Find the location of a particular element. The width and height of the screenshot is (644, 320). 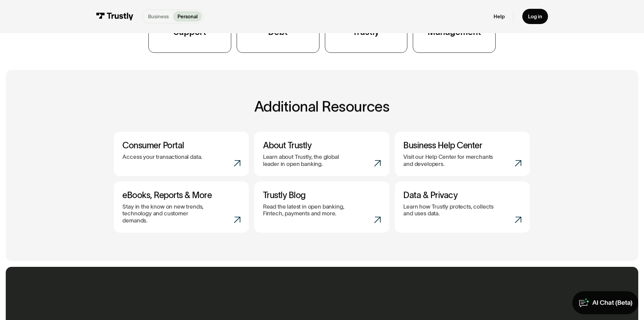

div: Log in is located at coordinates (535, 17).